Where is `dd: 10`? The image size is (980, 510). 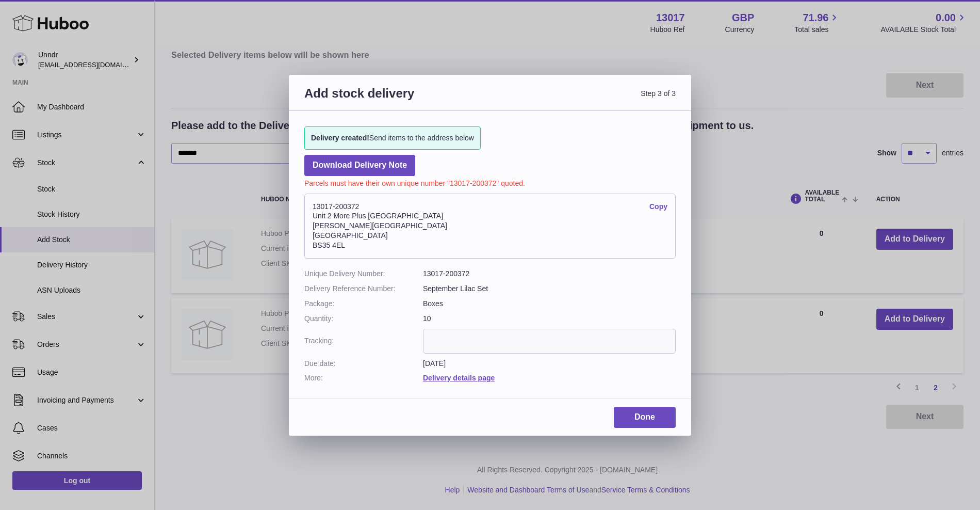
dd: 10 is located at coordinates (549, 318).